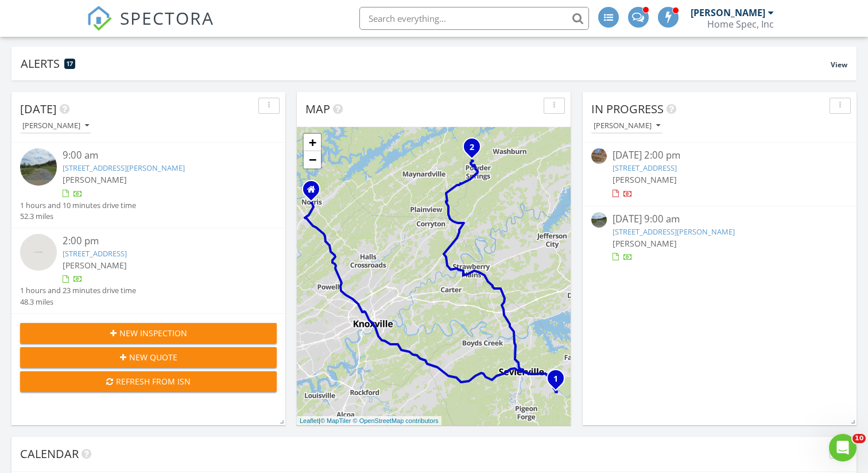  Describe the element at coordinates (148, 382) in the screenshot. I see `button: Refresh from ISN` at that location.